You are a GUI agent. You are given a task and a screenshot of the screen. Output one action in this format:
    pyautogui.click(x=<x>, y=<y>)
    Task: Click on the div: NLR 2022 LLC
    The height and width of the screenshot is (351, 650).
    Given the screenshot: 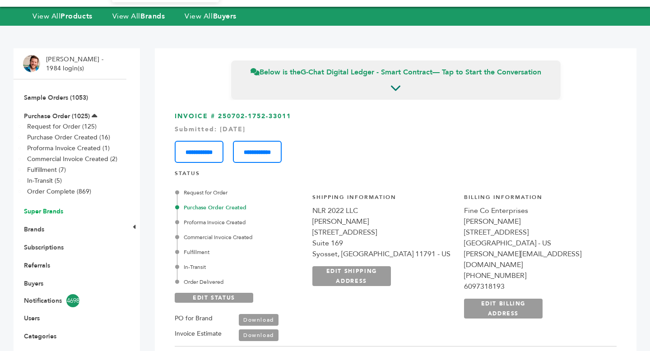 What is the action you would take?
    pyautogui.click(x=384, y=211)
    